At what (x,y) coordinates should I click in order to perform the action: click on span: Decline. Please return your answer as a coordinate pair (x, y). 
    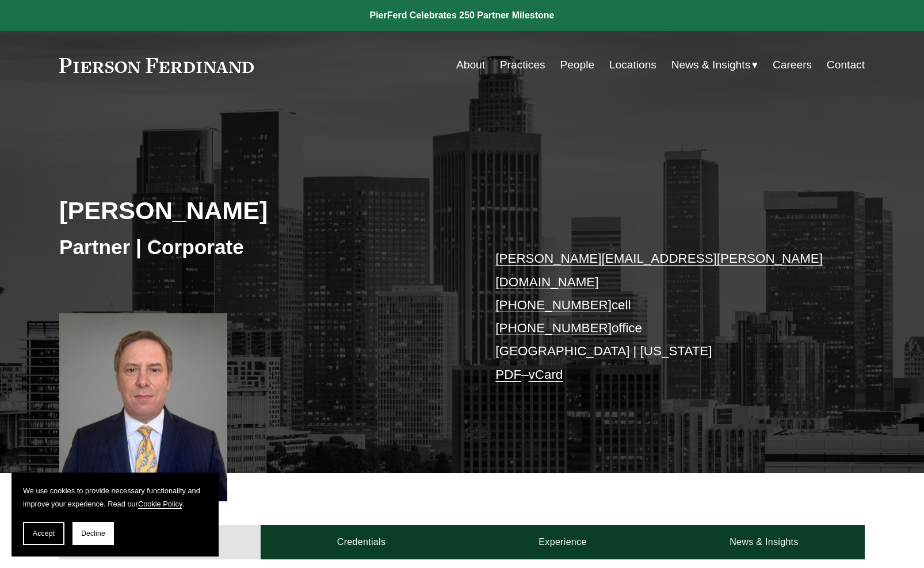
    Looking at the image, I should click on (94, 534).